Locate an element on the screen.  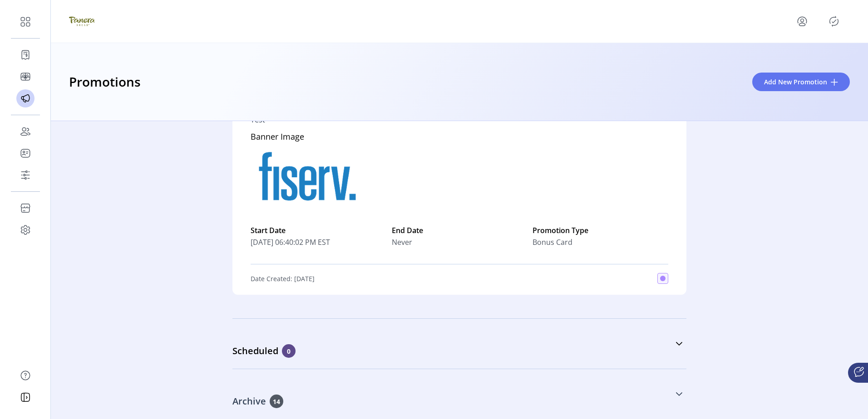
span: Bonus Card is located at coordinates (552, 242).